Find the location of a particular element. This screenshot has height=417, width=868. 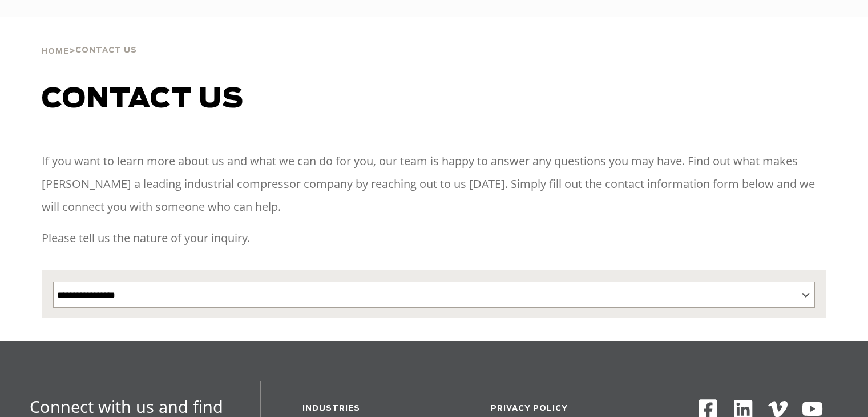

a: Privacy Policy is located at coordinates (529, 408).